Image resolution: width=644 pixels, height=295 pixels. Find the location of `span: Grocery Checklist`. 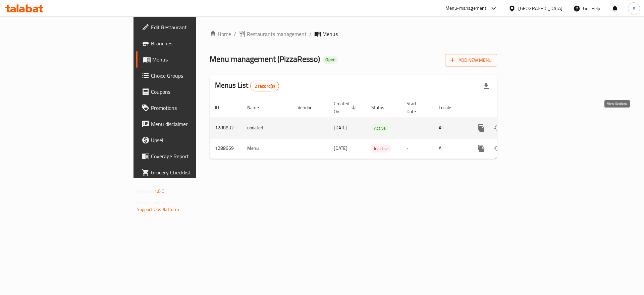

span: Grocery Checklist is located at coordinates (193, 173).